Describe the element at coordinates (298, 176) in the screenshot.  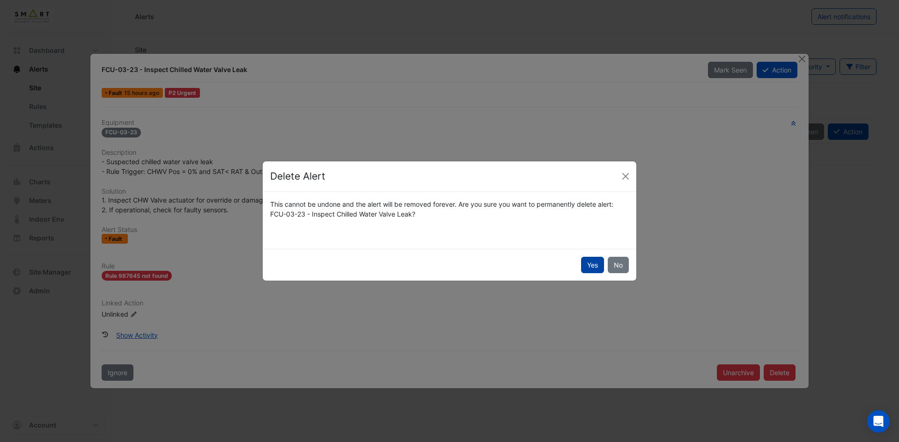
I see `h4: Delete Alert` at that location.